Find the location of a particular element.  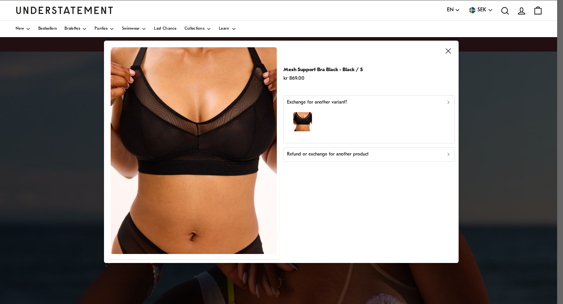

a: Last Chance is located at coordinates (165, 29).